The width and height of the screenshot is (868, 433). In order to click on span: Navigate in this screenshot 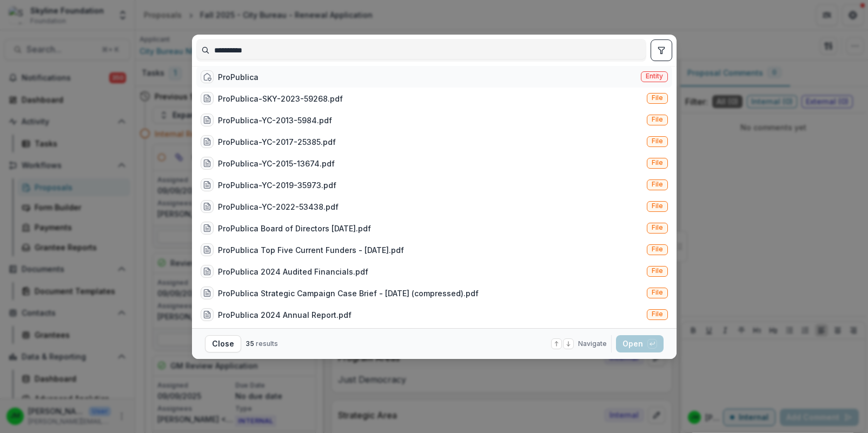, I will do `click(593, 344)`.